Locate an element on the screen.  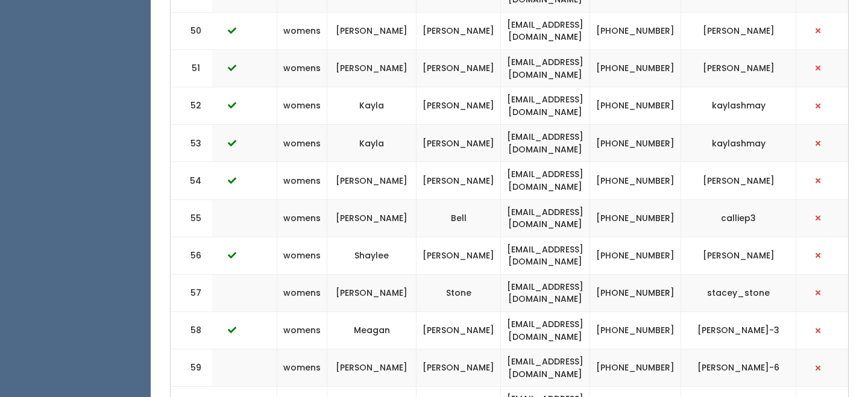
td: 51 is located at coordinates (191, 68).